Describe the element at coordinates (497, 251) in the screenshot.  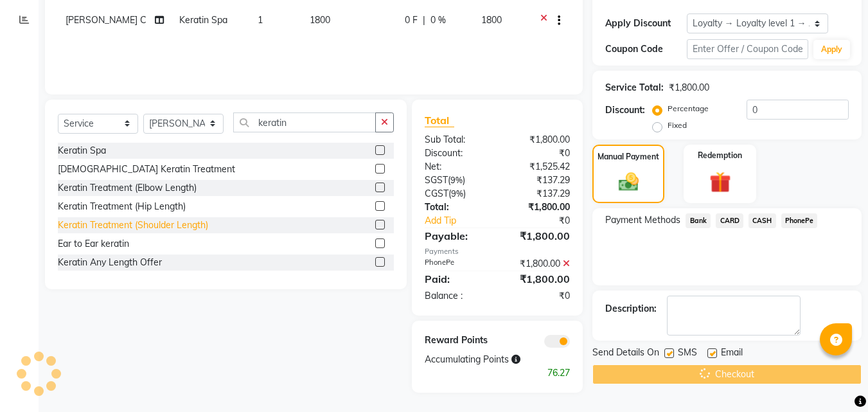
I see `div: Payments` at that location.